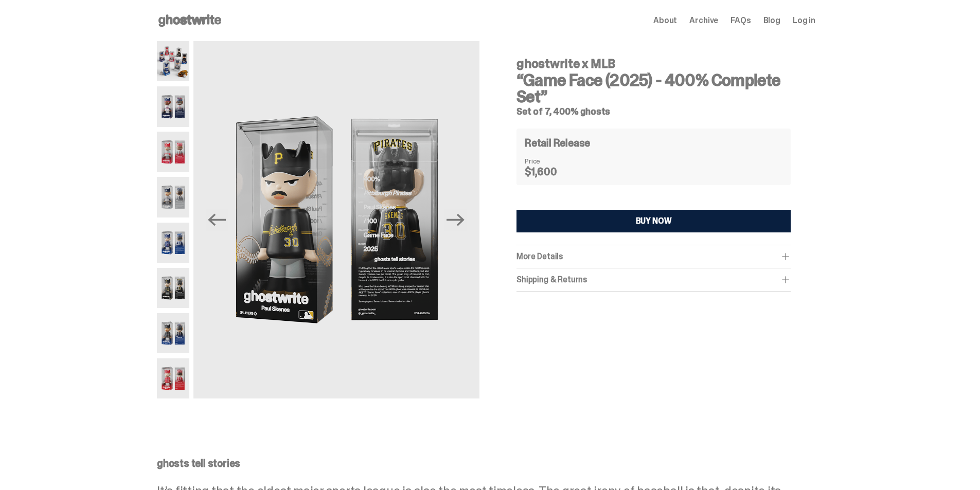  What do you see at coordinates (217, 220) in the screenshot?
I see `button: Previous` at bounding box center [217, 220].